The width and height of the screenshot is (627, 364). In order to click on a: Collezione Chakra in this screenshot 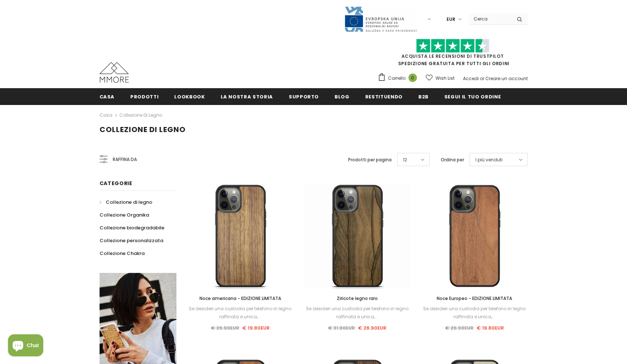, I will do `click(122, 253)`.